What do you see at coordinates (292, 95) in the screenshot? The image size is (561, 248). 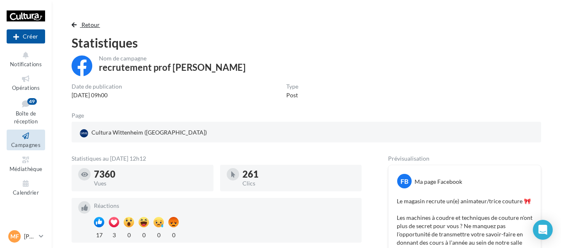 I see `div: Post` at bounding box center [292, 95].